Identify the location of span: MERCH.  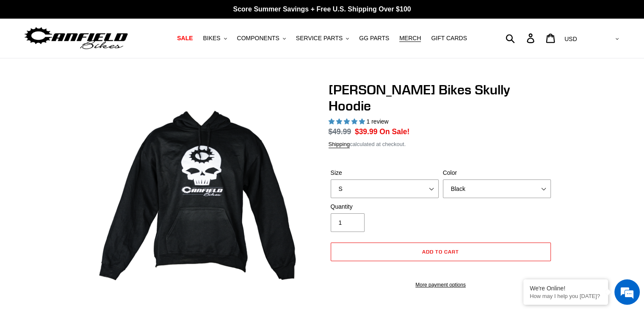
(410, 38).